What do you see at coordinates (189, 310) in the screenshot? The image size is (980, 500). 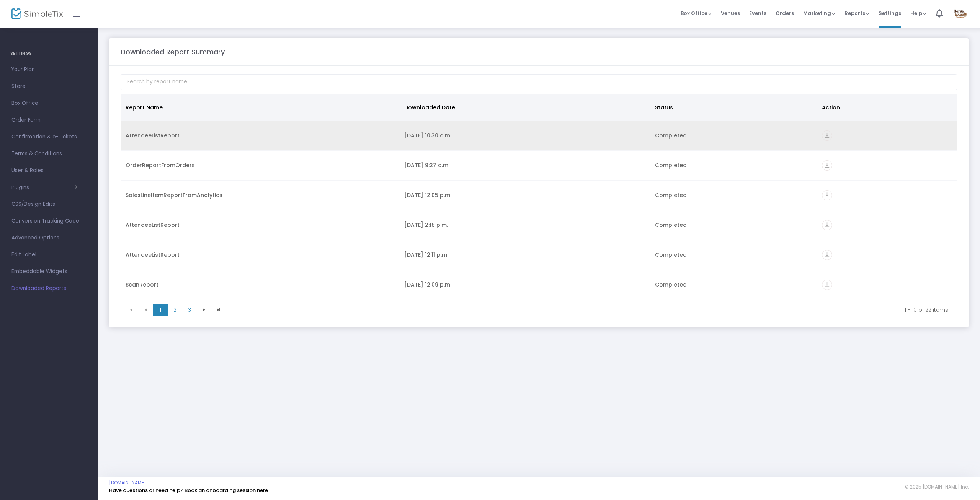 I see `span: Page 3` at bounding box center [189, 310].